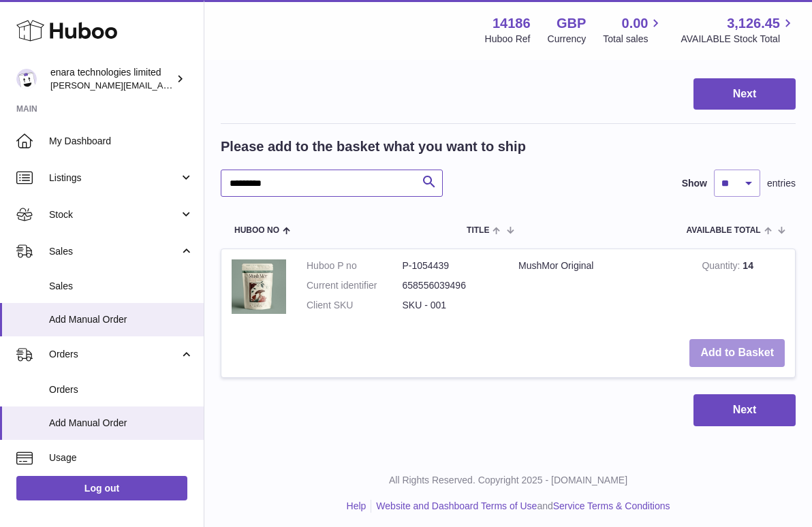 This screenshot has width=812, height=527. Describe the element at coordinates (612, 506) in the screenshot. I see `a: Service Terms & Conditions` at that location.